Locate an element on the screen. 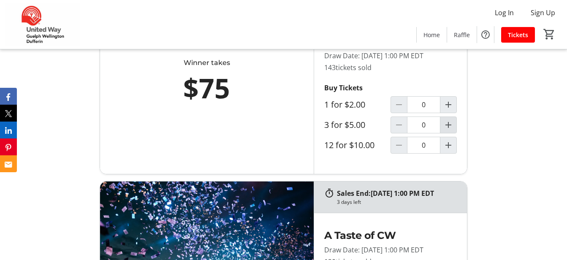 The width and height of the screenshot is (567, 260). label: 1 for $2.00 is located at coordinates (344, 105).